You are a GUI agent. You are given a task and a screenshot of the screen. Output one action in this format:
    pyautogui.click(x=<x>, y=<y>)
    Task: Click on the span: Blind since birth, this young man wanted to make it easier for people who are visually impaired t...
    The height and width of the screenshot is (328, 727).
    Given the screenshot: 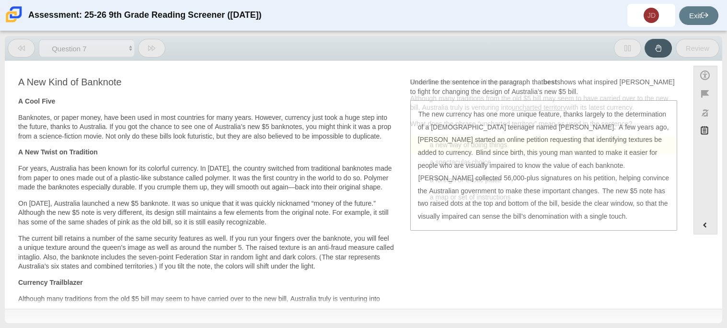 What is the action you would take?
    pyautogui.click(x=538, y=159)
    